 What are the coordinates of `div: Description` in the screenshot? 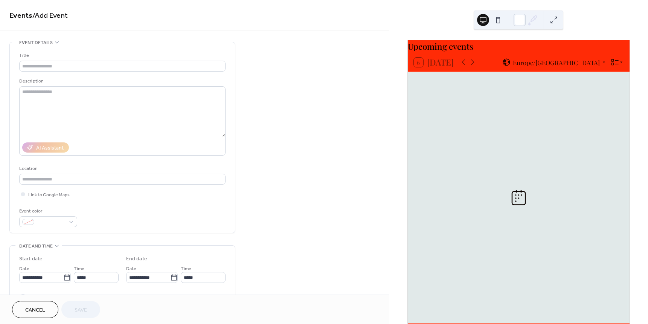 It's located at (122, 81).